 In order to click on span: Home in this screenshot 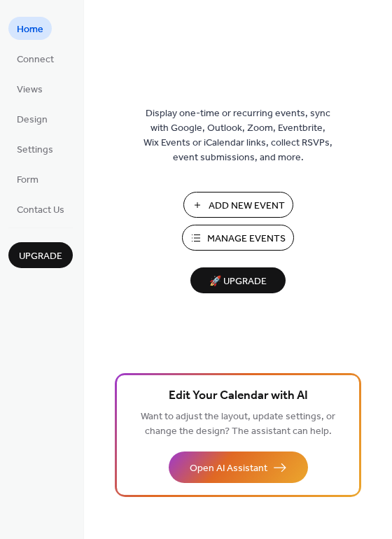, I will do `click(30, 30)`.